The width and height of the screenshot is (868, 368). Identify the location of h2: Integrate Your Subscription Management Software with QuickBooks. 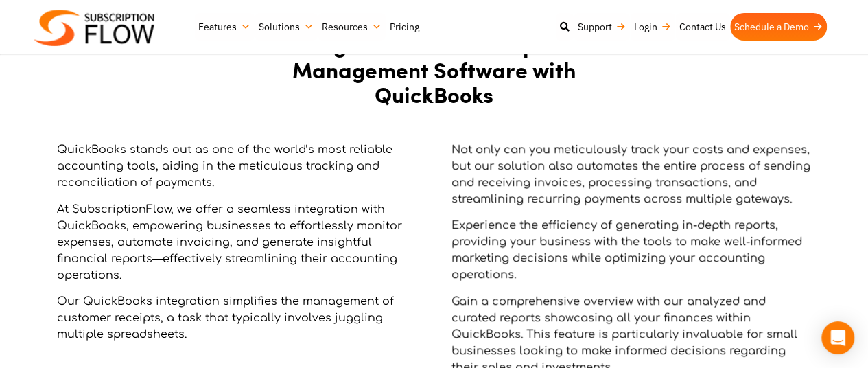
(434, 69).